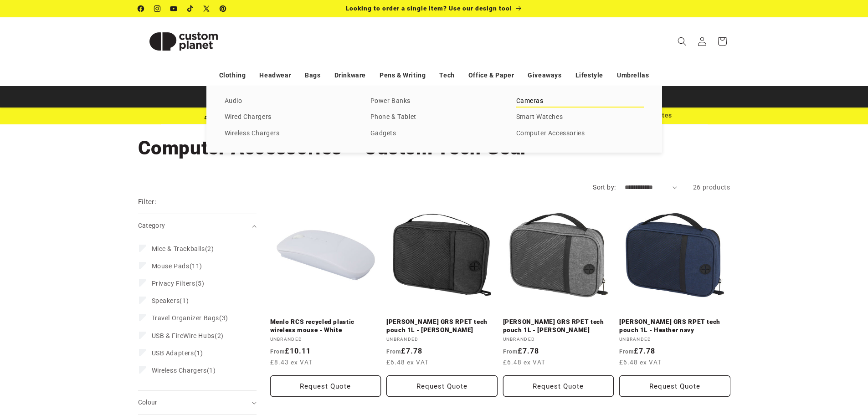 This screenshot has width=868, height=415. What do you see at coordinates (434, 102) in the screenshot?
I see `a: Power Banks` at bounding box center [434, 102].